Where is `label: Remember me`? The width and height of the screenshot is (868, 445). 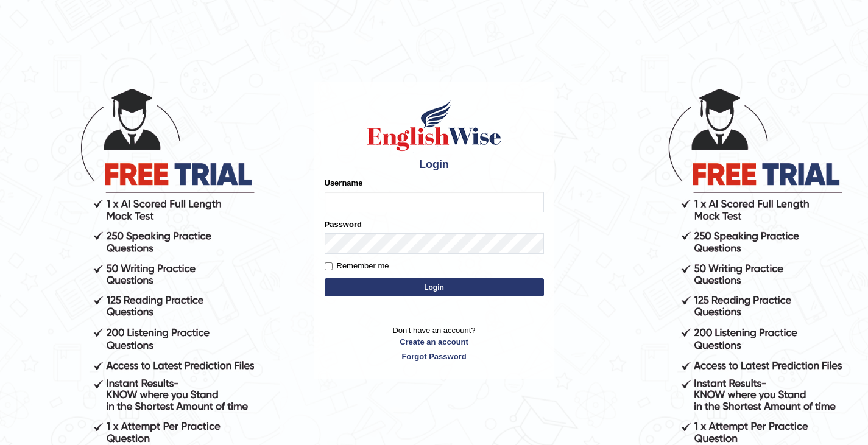 label: Remember me is located at coordinates (357, 266).